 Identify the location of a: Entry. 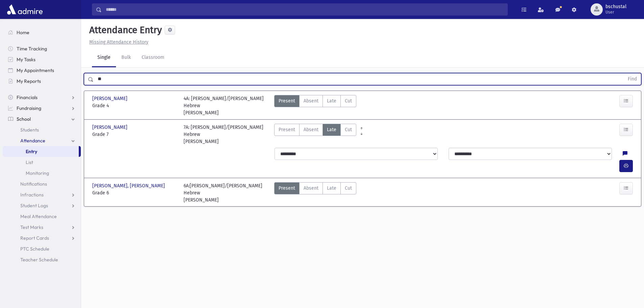
(40, 152).